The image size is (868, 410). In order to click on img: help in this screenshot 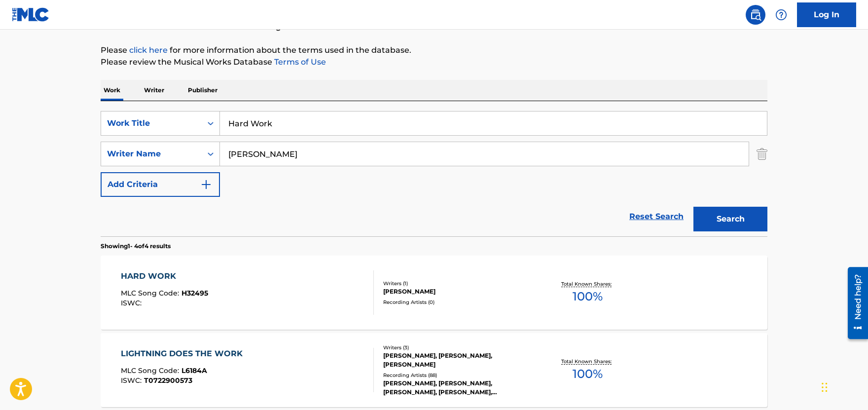, I will do `click(781, 15)`.